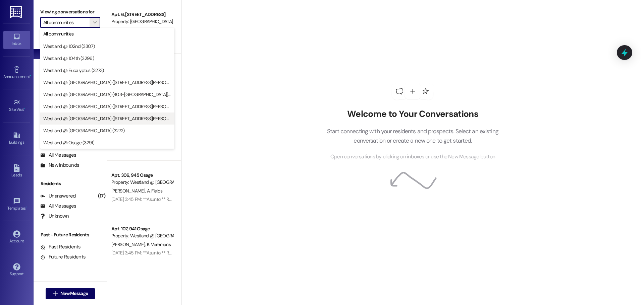  What do you see at coordinates (54, 216) in the screenshot?
I see `div: Unknown` at bounding box center [54, 216].